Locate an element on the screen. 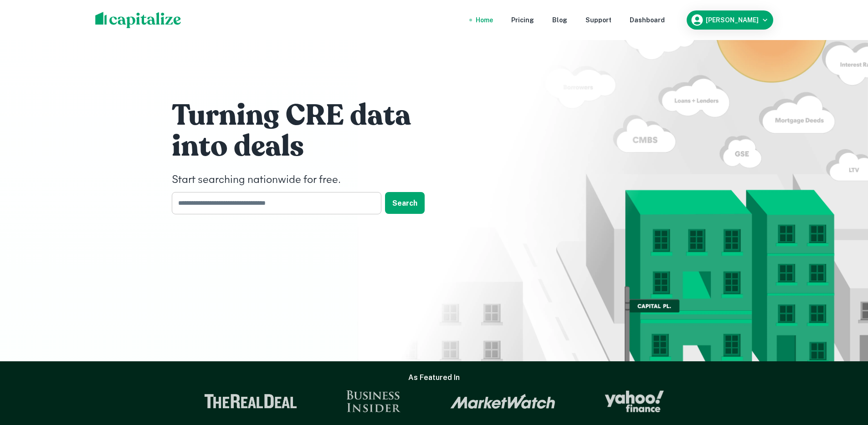  button: Search is located at coordinates (405, 203).